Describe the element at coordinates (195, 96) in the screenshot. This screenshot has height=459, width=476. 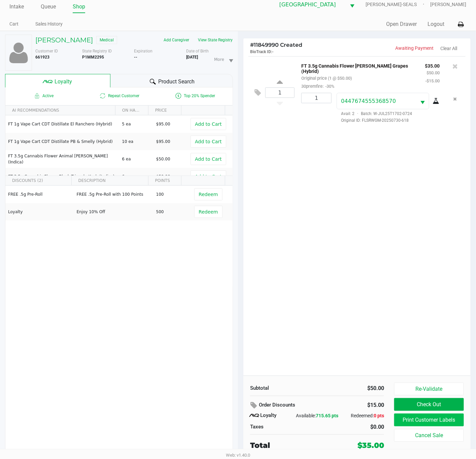
I see `span: Top 20% Spender` at that location.